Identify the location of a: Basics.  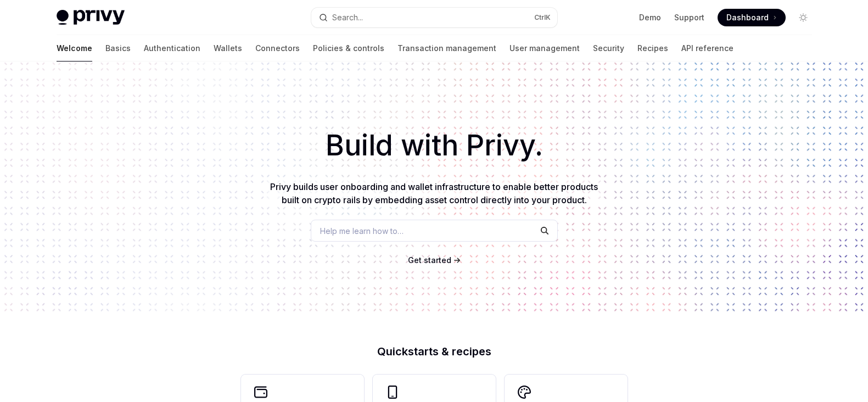
(118, 48).